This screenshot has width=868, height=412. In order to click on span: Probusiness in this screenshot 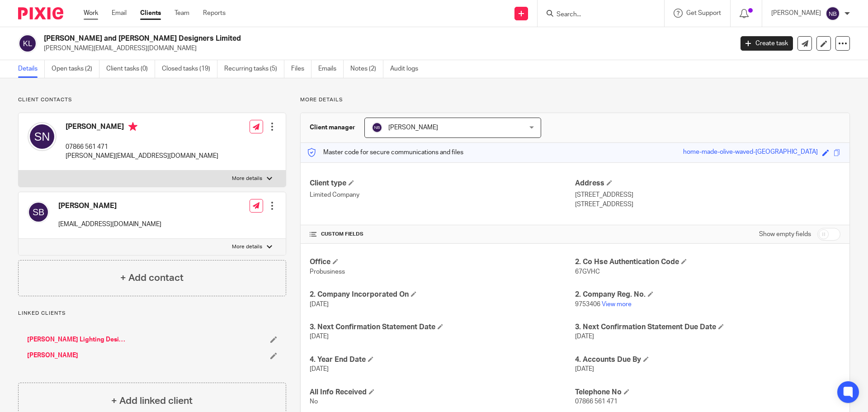, I will do `click(327, 272)`.